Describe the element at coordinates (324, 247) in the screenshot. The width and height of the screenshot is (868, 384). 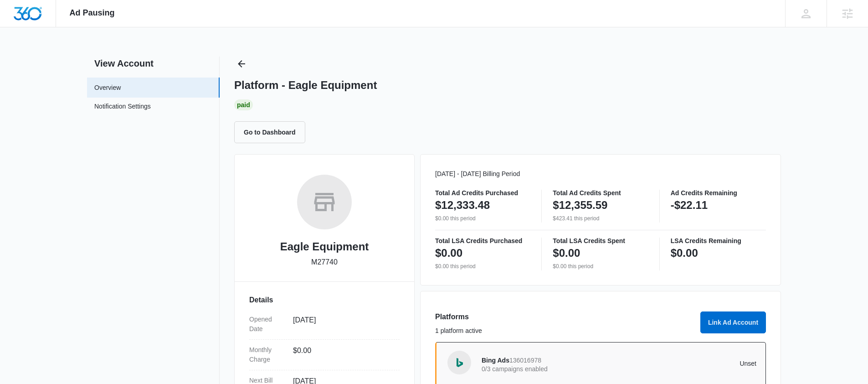
I see `h2: Eagle Equipment` at that location.